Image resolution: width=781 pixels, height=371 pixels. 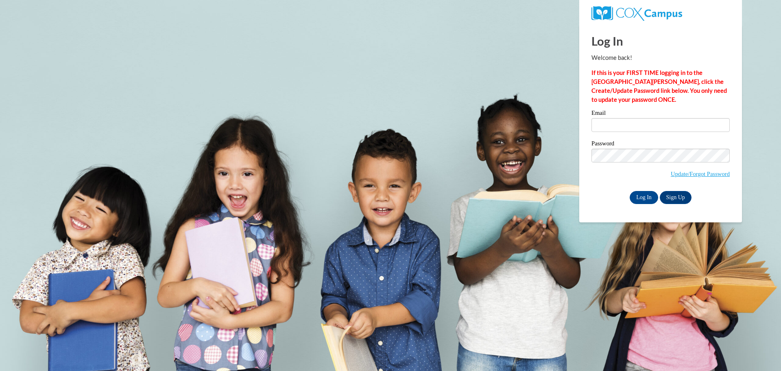 What do you see at coordinates (700, 174) in the screenshot?
I see `a: Update/Forgot Password` at bounding box center [700, 174].